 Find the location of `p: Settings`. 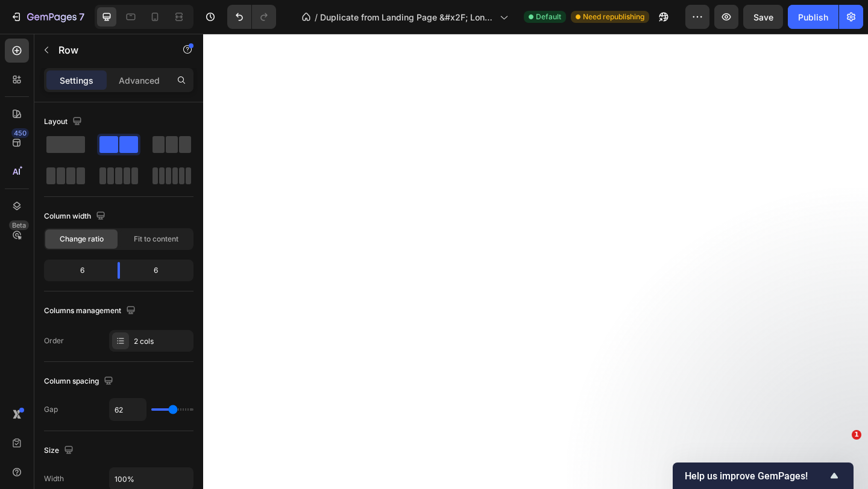

p: Settings is located at coordinates (76, 80).